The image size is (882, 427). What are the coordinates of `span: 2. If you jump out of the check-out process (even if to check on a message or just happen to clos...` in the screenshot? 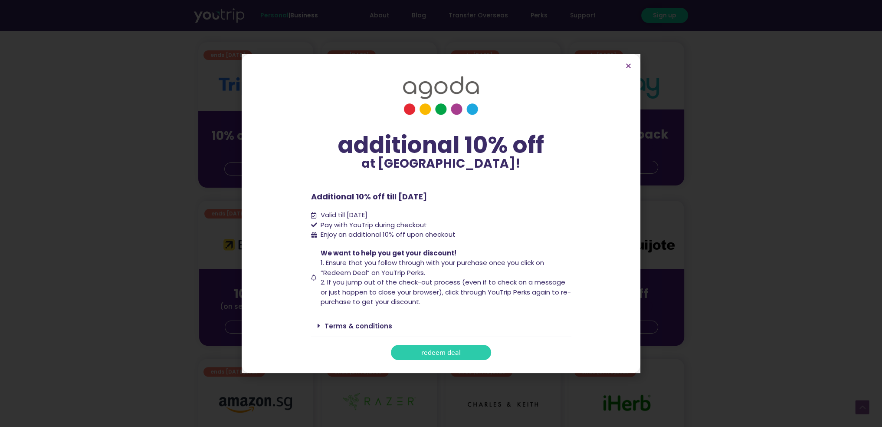 It's located at (446, 292).